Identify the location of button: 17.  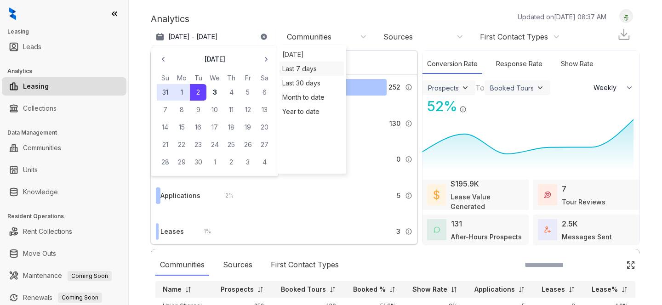
(215, 127).